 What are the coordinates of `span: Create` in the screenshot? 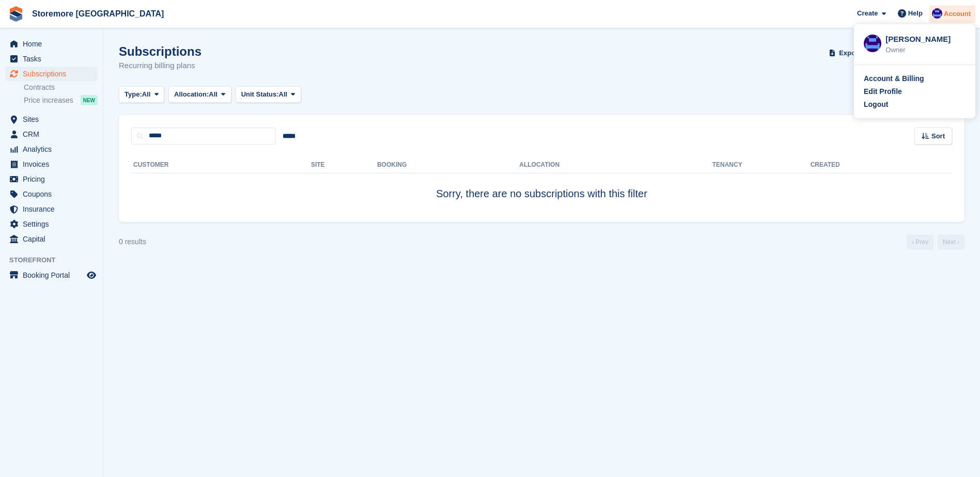 It's located at (868, 13).